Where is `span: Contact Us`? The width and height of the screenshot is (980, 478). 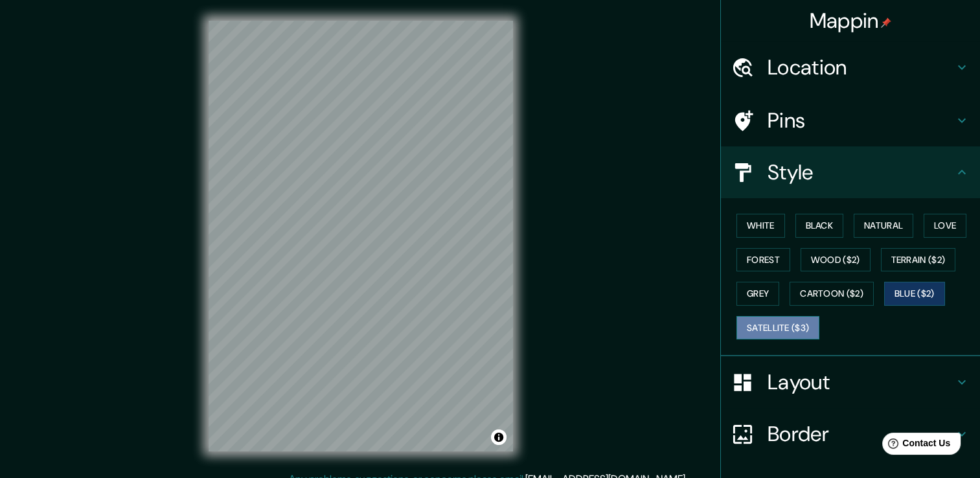 span: Contact Us is located at coordinates (62, 16).